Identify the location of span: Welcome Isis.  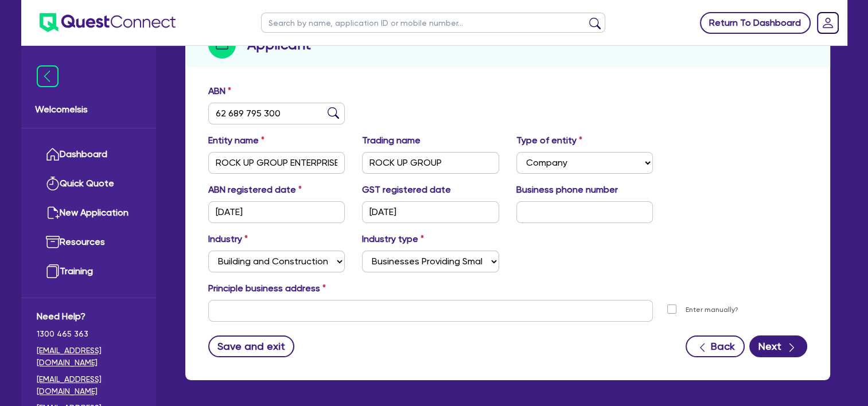
(89, 109).